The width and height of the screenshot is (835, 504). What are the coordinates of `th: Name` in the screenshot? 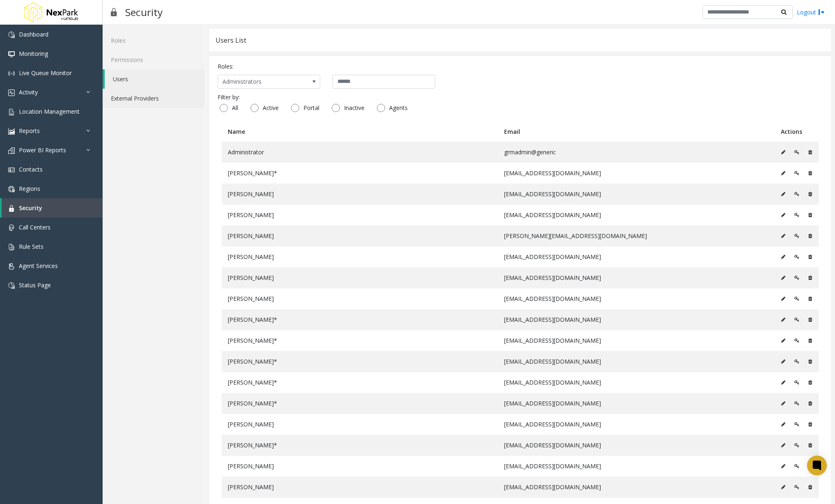 It's located at (360, 132).